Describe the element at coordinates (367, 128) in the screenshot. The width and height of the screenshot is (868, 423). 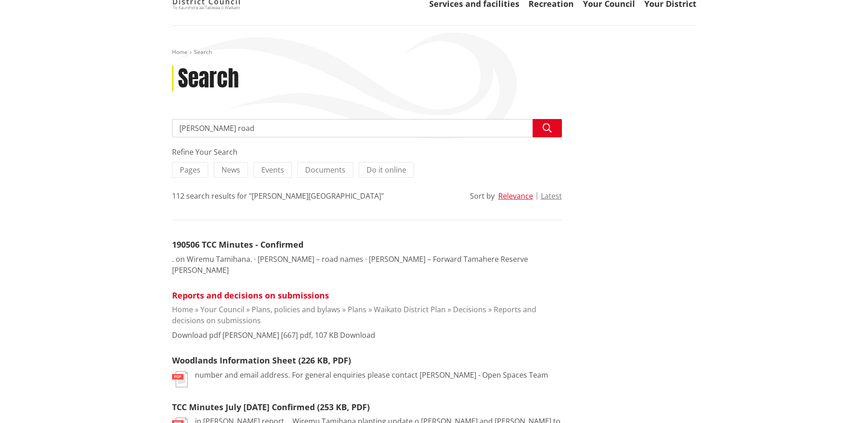
I see `input: Search input` at that location.